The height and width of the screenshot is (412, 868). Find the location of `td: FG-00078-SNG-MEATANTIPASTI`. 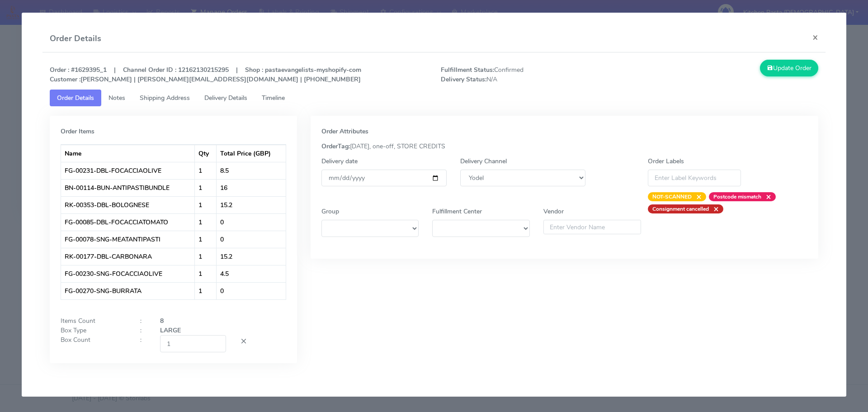

td: FG-00078-SNG-MEATANTIPASTI is located at coordinates (128, 240).